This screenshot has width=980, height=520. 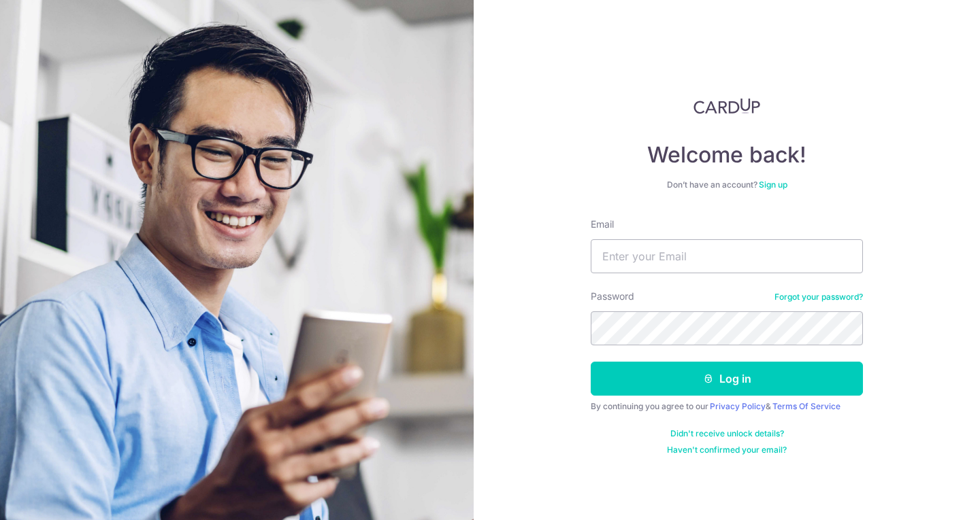 I want to click on a: Forgot your password?, so click(x=819, y=297).